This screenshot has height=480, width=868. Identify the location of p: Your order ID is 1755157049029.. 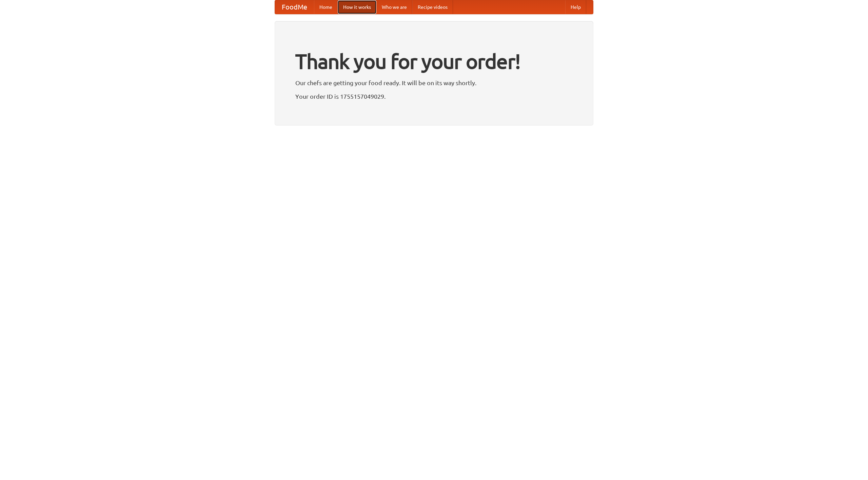
(434, 96).